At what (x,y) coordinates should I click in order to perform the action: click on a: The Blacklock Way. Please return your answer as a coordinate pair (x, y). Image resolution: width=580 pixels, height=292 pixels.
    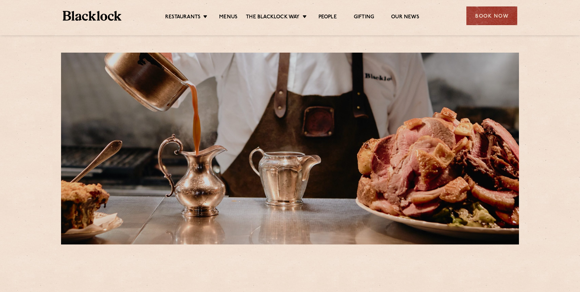
    Looking at the image, I should click on (273, 18).